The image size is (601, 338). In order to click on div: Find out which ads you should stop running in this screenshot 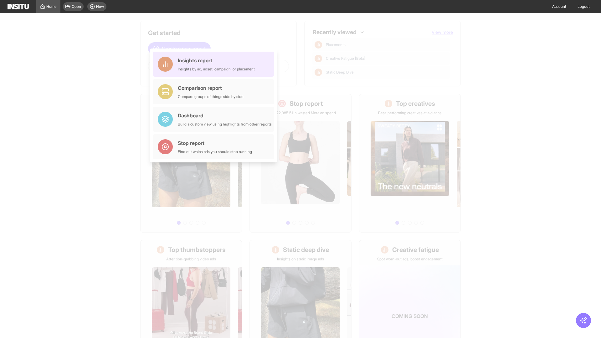, I will do `click(215, 152)`.